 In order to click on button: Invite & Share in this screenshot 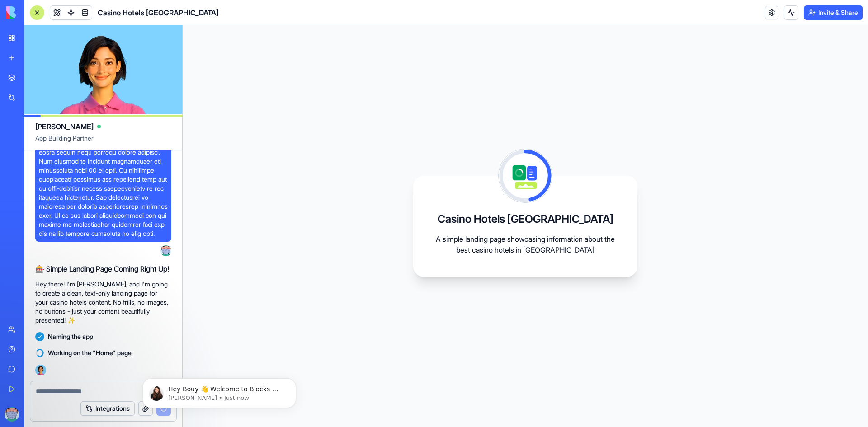, I will do `click(833, 13)`.